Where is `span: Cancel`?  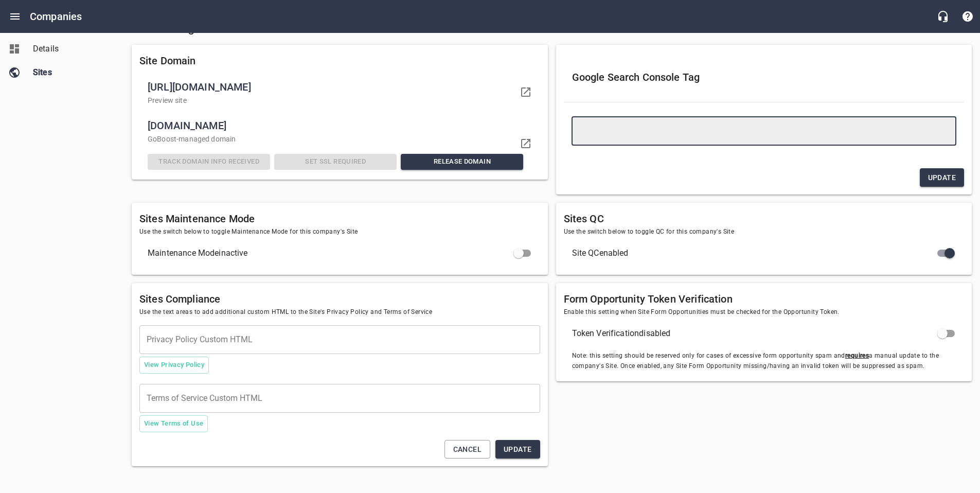 span: Cancel is located at coordinates (467, 449).